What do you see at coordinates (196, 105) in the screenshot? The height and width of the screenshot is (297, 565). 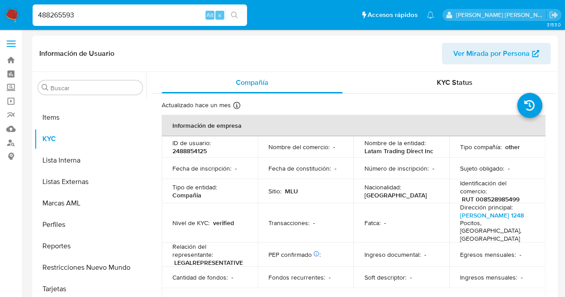 I see `p: Actualizado hace un mes` at bounding box center [196, 105].